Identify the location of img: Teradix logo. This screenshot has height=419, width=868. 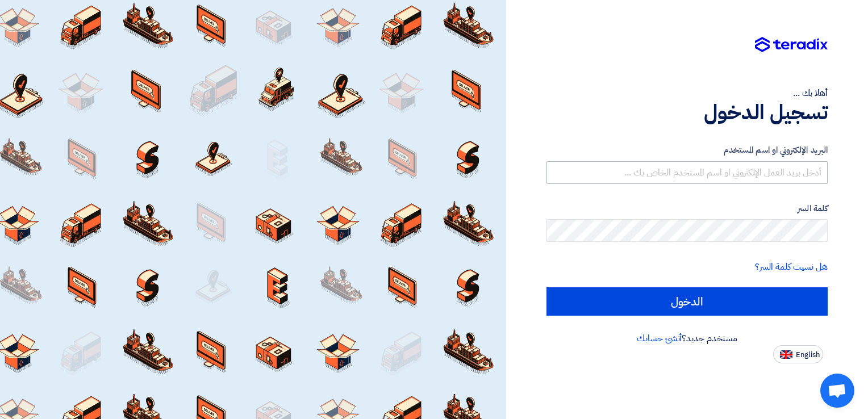
(791, 45).